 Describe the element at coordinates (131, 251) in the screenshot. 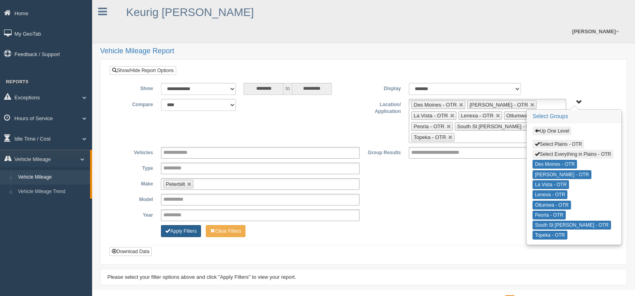

I see `button: Download Data` at that location.